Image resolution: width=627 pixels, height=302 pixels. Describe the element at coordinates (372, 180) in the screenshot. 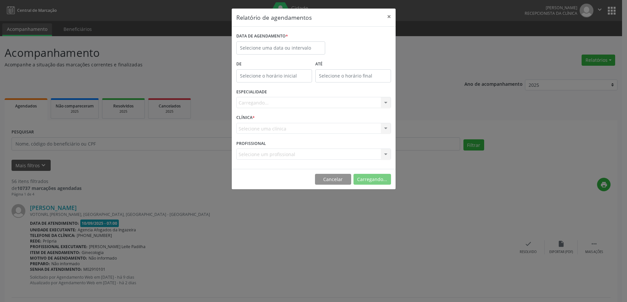

I see `button: Carregando...` at that location.